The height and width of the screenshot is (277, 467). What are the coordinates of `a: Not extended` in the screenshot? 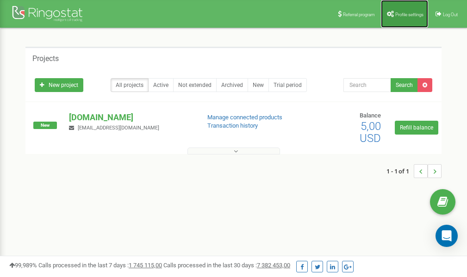 It's located at (195, 85).